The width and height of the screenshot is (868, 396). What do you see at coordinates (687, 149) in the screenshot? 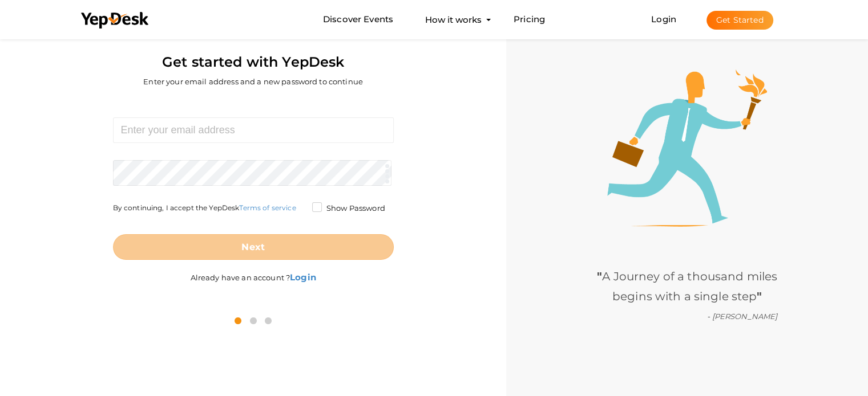
I see `img: step1-illustration.png` at bounding box center [687, 149].